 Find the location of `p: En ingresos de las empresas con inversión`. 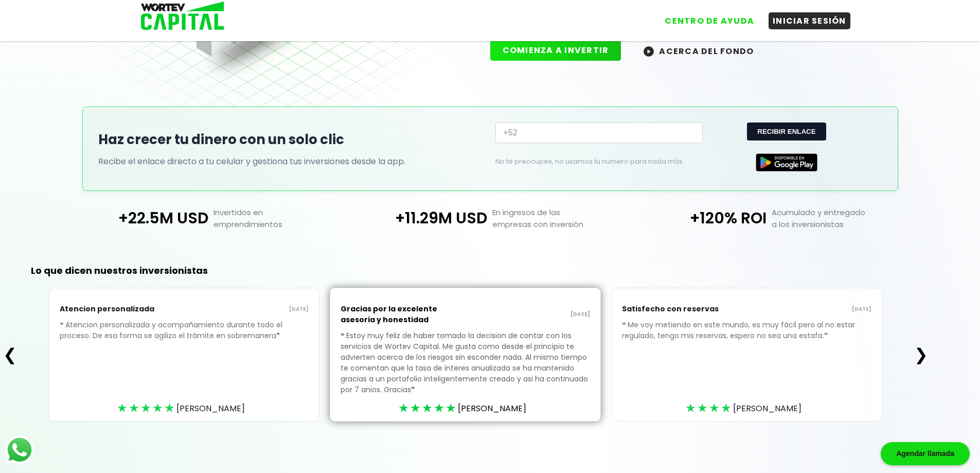

p: En ingresos de las empresas con inversión is located at coordinates (558, 218).